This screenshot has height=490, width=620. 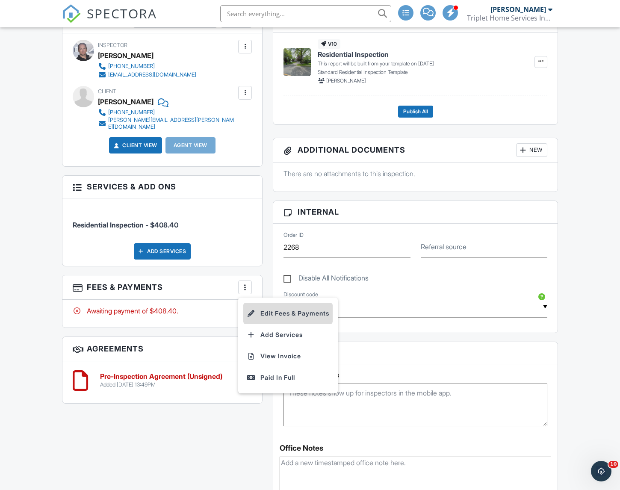 I want to click on div: Add Services, so click(x=162, y=252).